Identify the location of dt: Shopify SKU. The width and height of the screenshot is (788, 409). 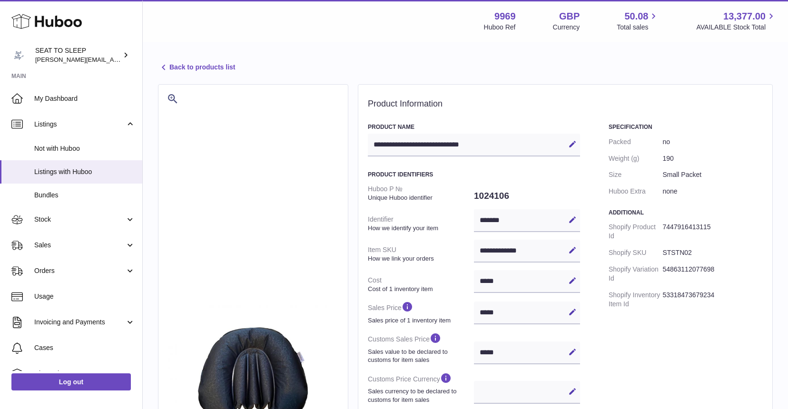
(635, 253).